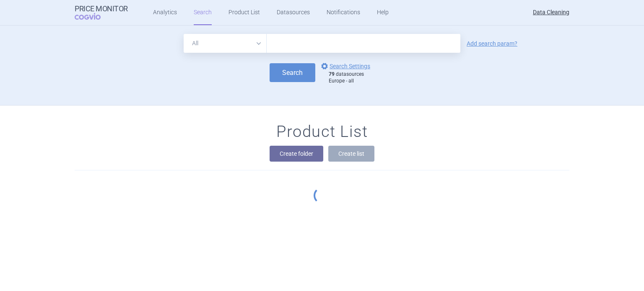  I want to click on h1: Product List, so click(322, 132).